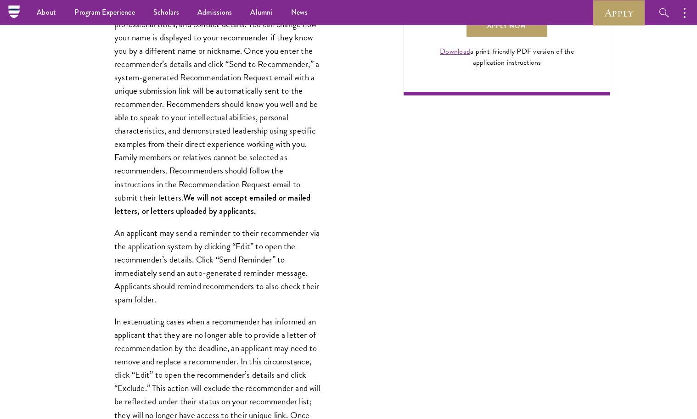  I want to click on p: Register three recommenders by providing their names, professional titles, and contact details. Y..., so click(218, 111).